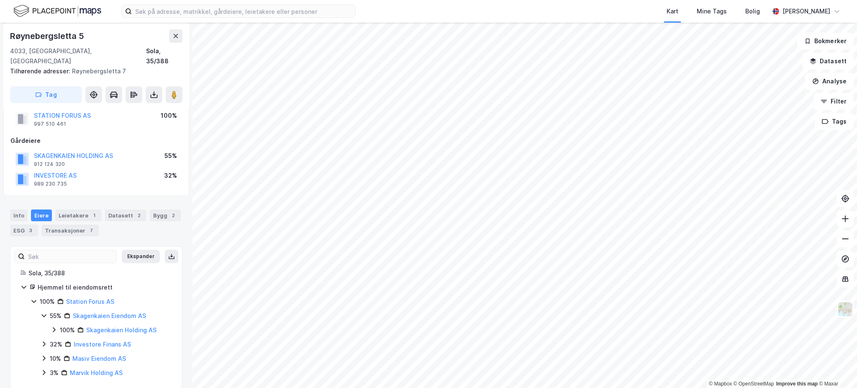  I want to click on img: logo.f888ab2527a4732fd821a326f86c7f29.svg, so click(57, 11).